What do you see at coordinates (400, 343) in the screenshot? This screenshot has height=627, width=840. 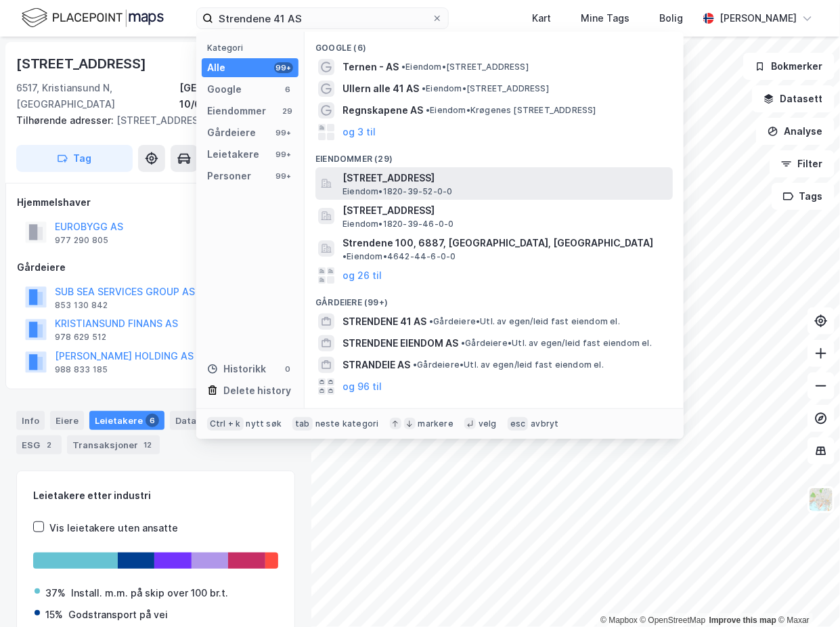 I see `span: STRENDENE EIENDOM AS` at bounding box center [400, 343].